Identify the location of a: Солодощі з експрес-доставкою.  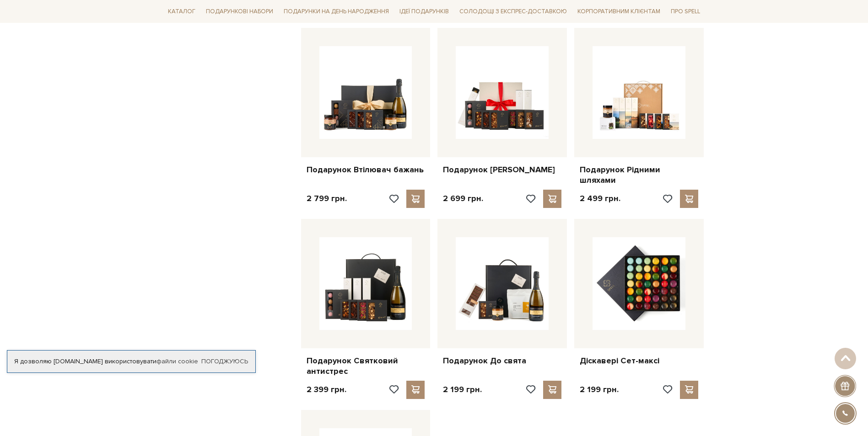
(513, 12).